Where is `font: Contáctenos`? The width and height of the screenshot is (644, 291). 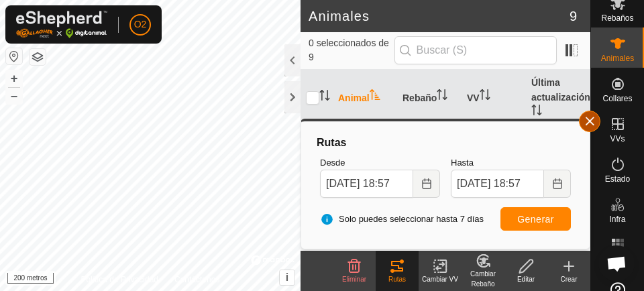
font: Contáctenos is located at coordinates (197, 280).